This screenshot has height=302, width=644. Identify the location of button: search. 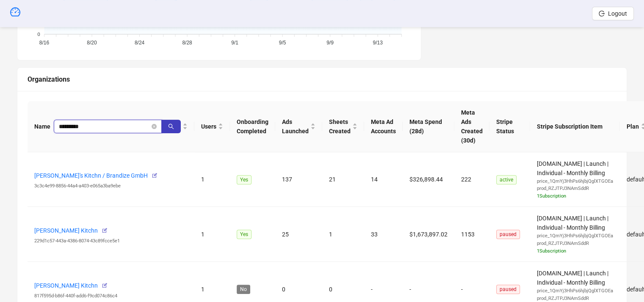
(171, 126).